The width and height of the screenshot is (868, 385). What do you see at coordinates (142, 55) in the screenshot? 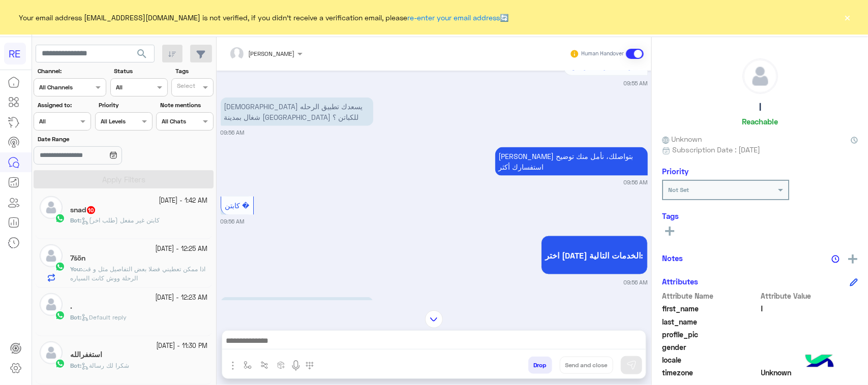
I see `button: search` at bounding box center [142, 55].